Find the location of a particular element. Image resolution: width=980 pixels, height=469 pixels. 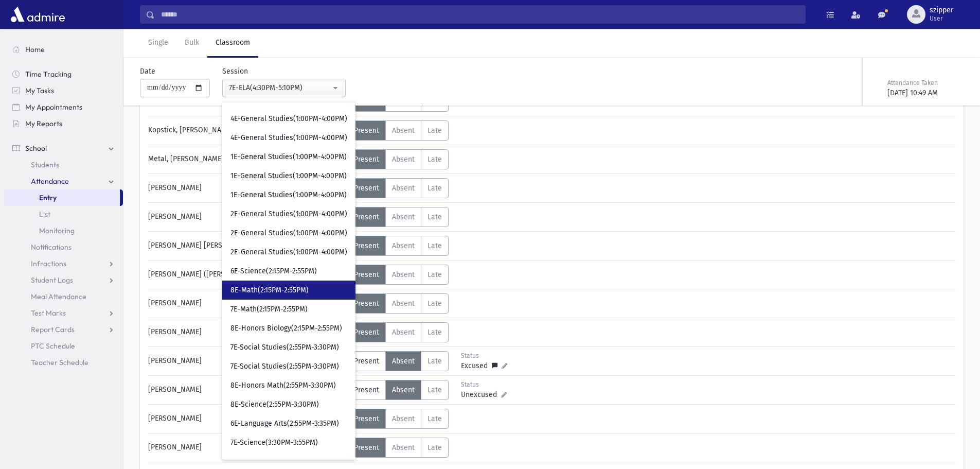

span: Monitoring is located at coordinates (57, 231).